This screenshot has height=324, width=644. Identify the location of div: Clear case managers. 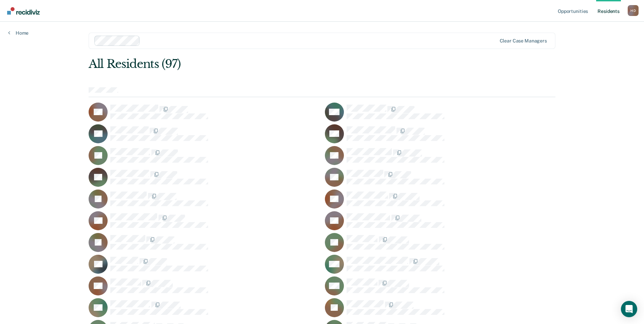
(523, 41).